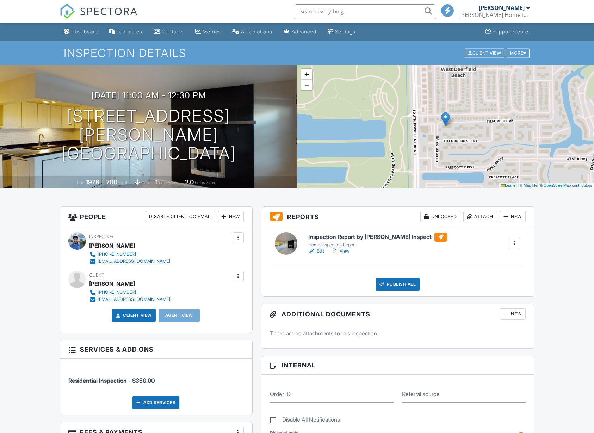 The height and width of the screenshot is (433, 594). What do you see at coordinates (111, 381) in the screenshot?
I see `span: Residential Inspection - $350.00` at bounding box center [111, 381].